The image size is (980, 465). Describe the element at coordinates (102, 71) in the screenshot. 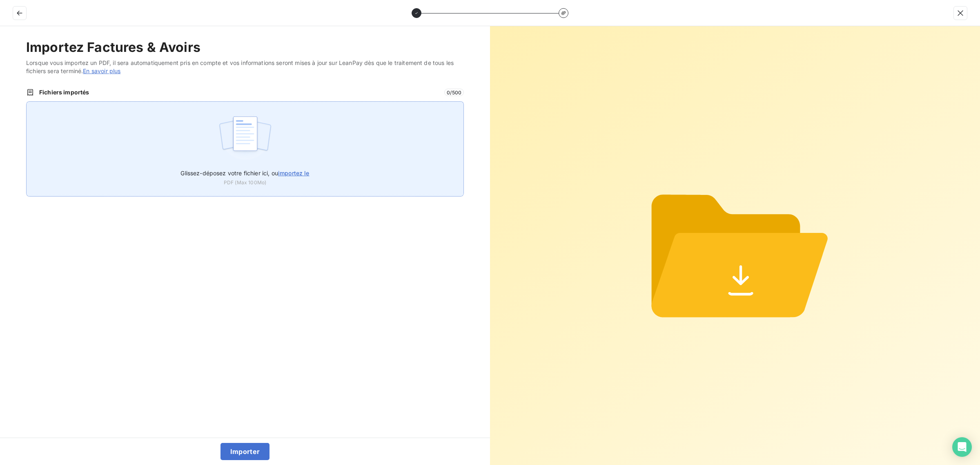

I see `a: En savoir plus` at that location.